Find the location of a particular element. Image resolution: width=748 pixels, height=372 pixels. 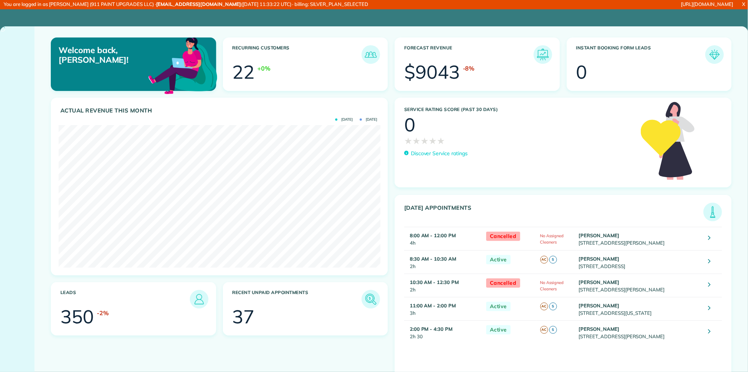

div: -2% is located at coordinates (103, 313).